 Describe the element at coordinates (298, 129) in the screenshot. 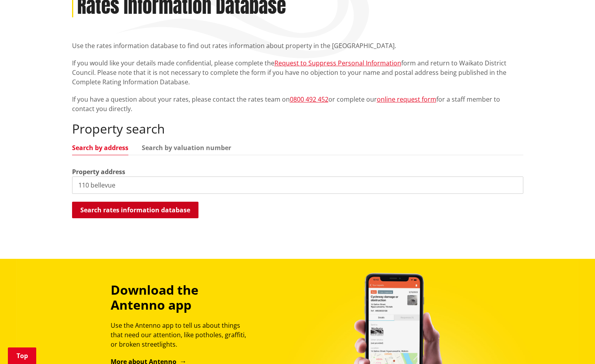

I see `h2: Property search` at that location.